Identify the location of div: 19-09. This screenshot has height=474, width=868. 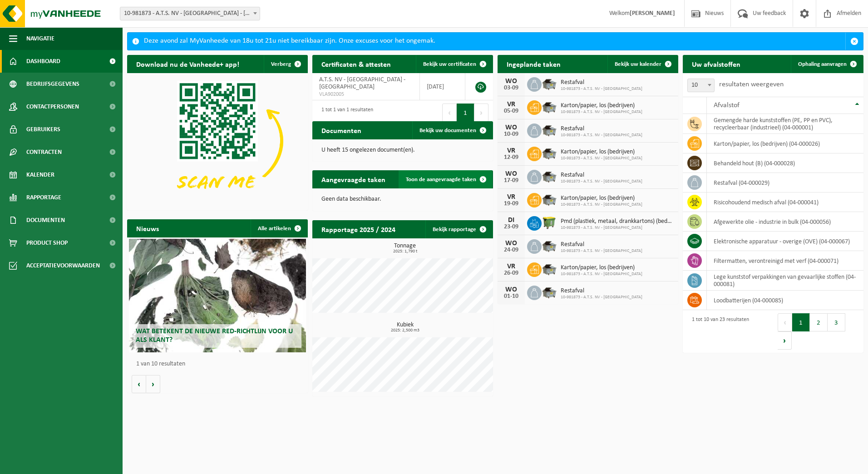
(511, 204).